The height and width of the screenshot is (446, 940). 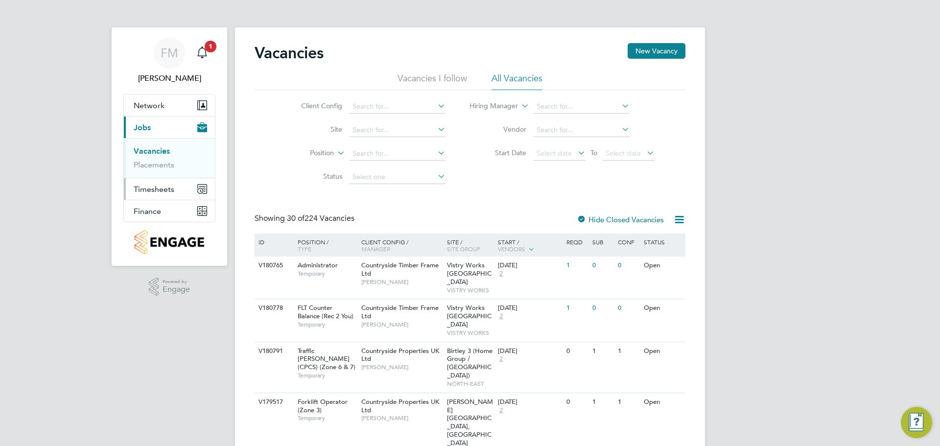 I want to click on span: Type, so click(x=305, y=249).